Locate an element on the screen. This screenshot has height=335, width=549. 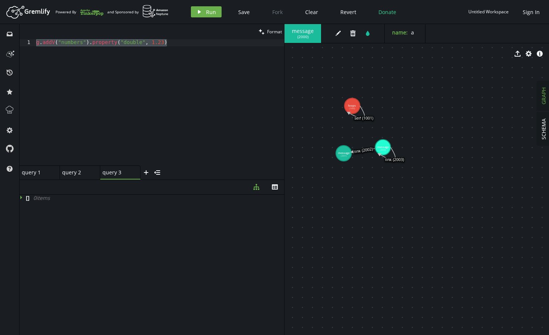
div: Untitled Workspace is located at coordinates (488, 11).